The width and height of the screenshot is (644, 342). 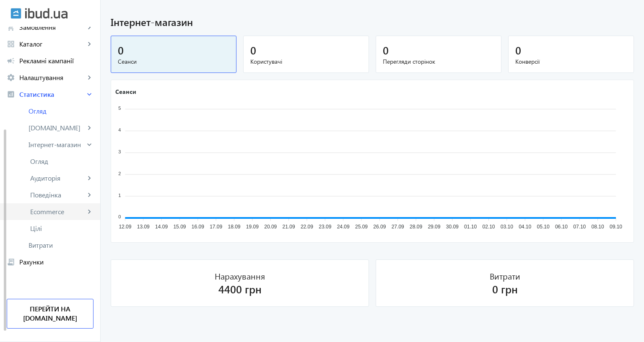 What do you see at coordinates (561, 227) in the screenshot?
I see `tspan: 06.10` at bounding box center [561, 227].